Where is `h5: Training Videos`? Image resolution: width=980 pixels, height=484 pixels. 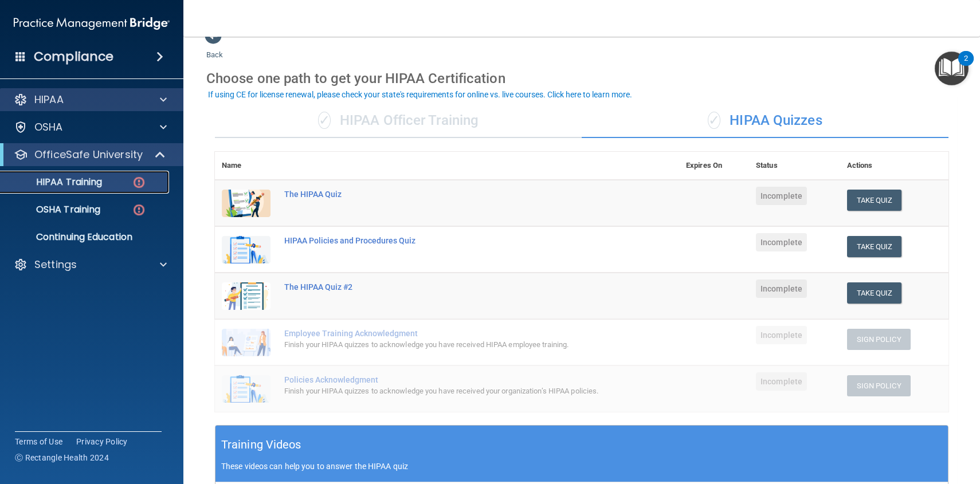 h5: Training Videos is located at coordinates (261, 445).